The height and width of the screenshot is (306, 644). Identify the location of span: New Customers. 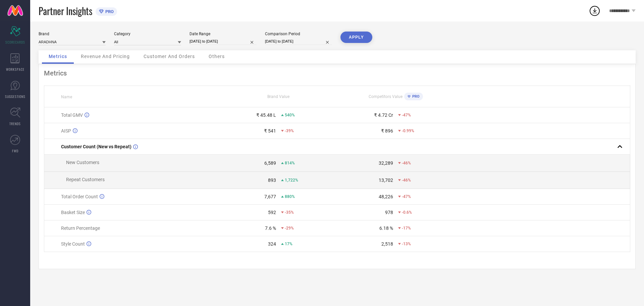
(83, 162).